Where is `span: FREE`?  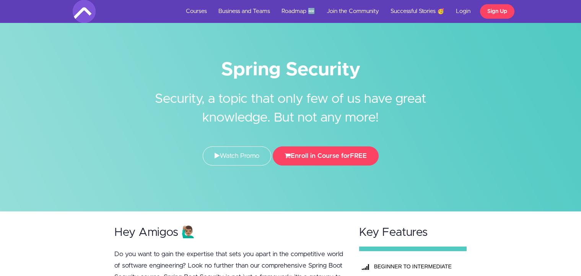 span: FREE is located at coordinates (358, 156).